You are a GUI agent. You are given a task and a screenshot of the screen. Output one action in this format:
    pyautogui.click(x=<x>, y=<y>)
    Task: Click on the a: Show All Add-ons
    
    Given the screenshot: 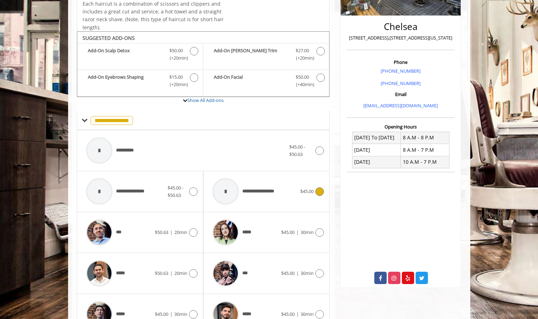 What is the action you would take?
    pyautogui.click(x=205, y=100)
    